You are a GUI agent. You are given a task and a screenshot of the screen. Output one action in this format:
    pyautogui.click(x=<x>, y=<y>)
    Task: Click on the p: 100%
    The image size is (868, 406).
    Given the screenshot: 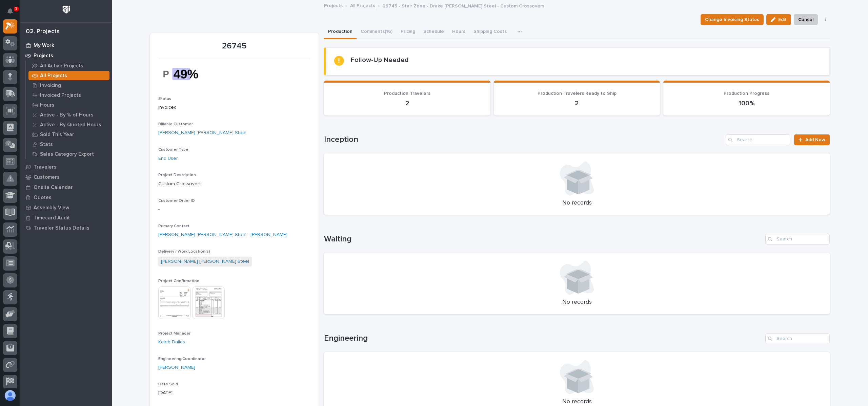 What is the action you would take?
    pyautogui.click(x=746, y=104)
    